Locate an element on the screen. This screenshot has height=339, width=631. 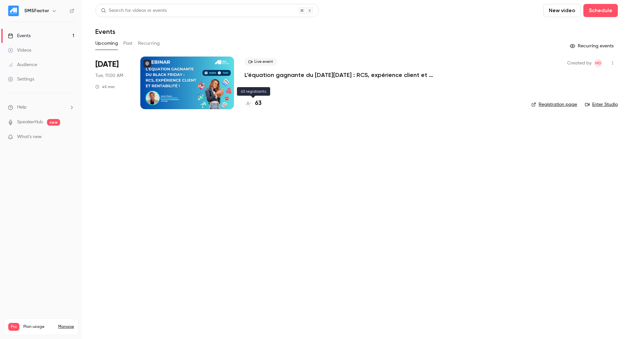
h1: Events is located at coordinates (105, 32).